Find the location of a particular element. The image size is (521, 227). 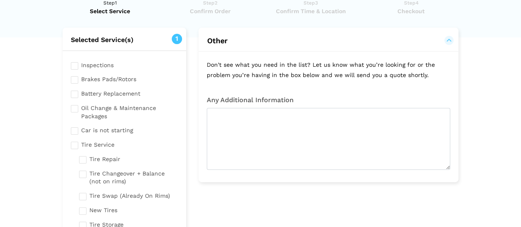

span: Confirm Order is located at coordinates (210, 11).